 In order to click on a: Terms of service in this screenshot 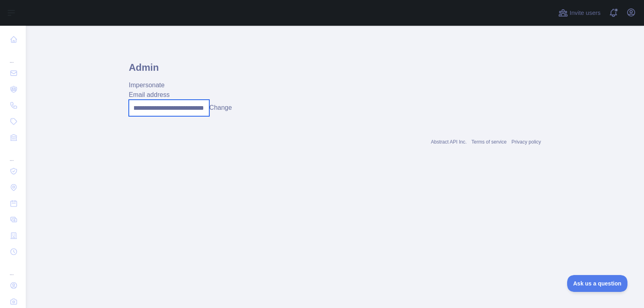, I will do `click(489, 142)`.